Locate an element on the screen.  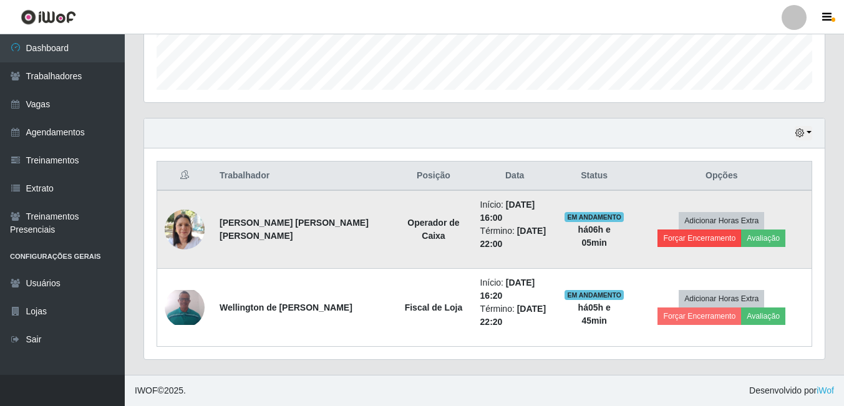
strong: há 06 h e 05 min is located at coordinates (595, 236).